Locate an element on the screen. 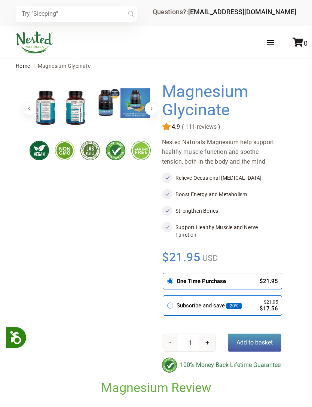 The height and width of the screenshot is (407, 312). img: star.svg is located at coordinates (167, 127).